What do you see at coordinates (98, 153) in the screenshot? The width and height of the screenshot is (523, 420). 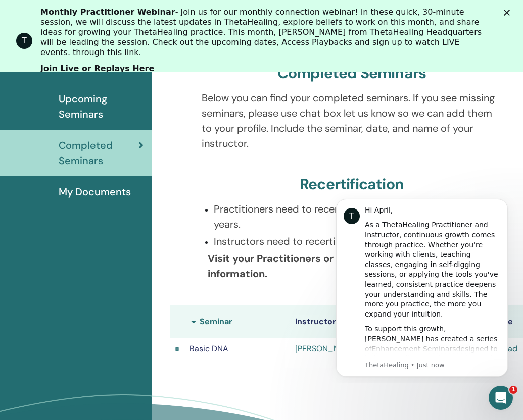 I see `span: Completed Seminars` at bounding box center [98, 153].